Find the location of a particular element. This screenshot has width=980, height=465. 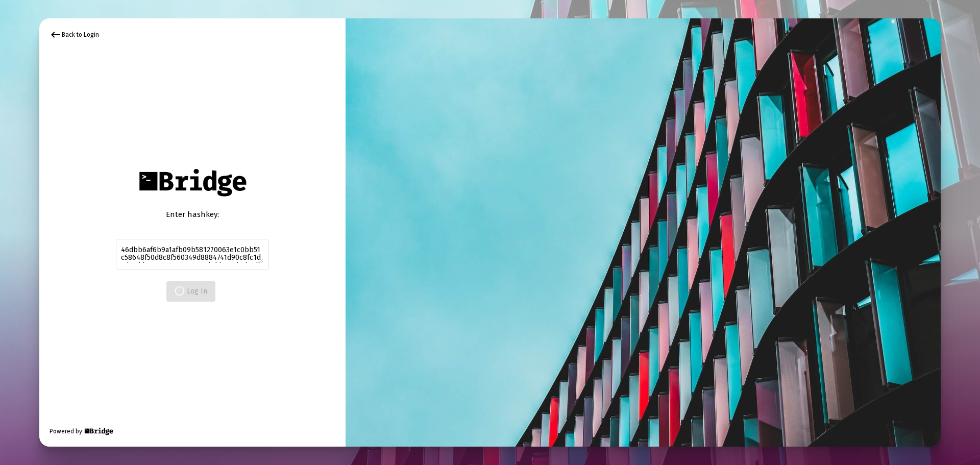

mat-icon: keyboard_backspace is located at coordinates (56, 35).